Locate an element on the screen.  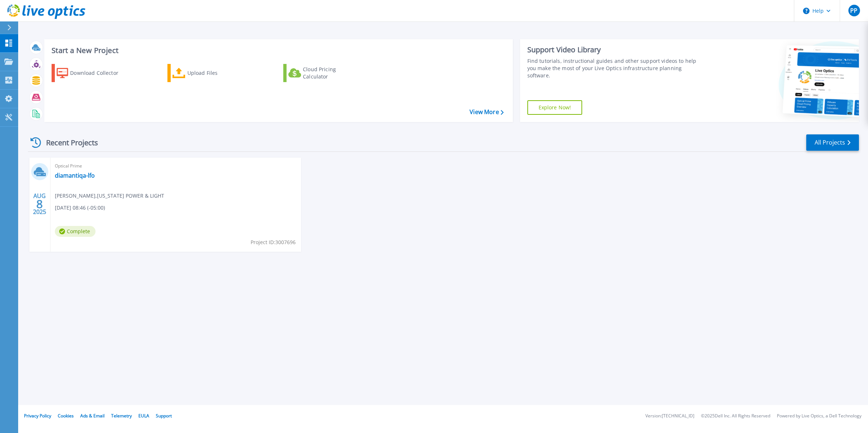
li: Powered by Live Optics, a Dell Technology is located at coordinates (819, 416).